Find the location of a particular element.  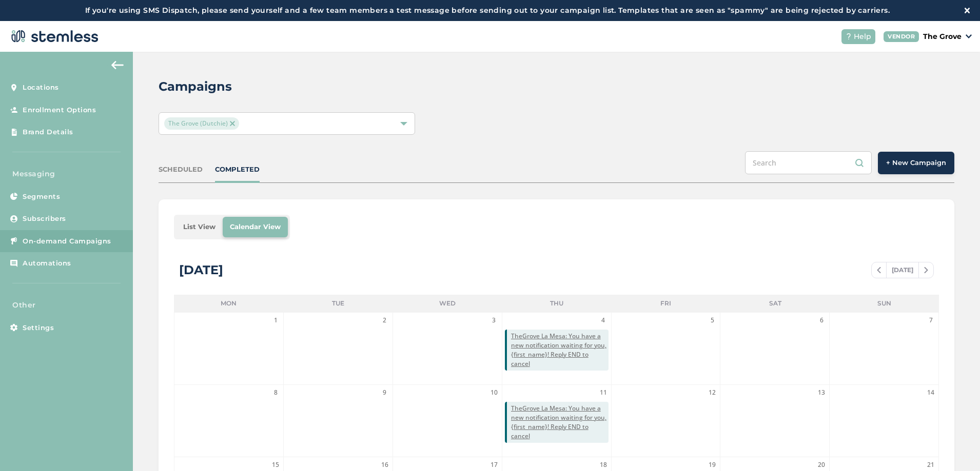

img: icon_down-arrow-small-66adaf34.svg is located at coordinates (968, 37).